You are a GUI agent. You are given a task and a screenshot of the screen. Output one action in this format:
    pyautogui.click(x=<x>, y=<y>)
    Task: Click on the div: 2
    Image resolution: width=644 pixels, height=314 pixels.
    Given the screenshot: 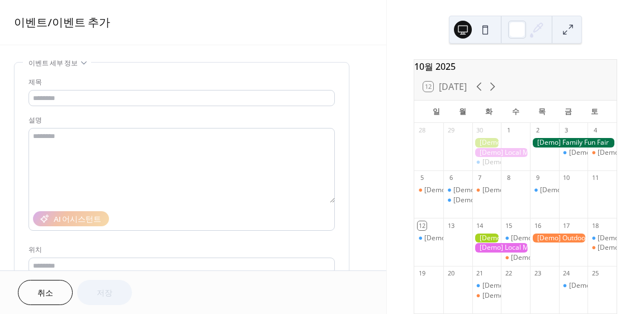 What is the action you would take?
    pyautogui.click(x=537, y=131)
    